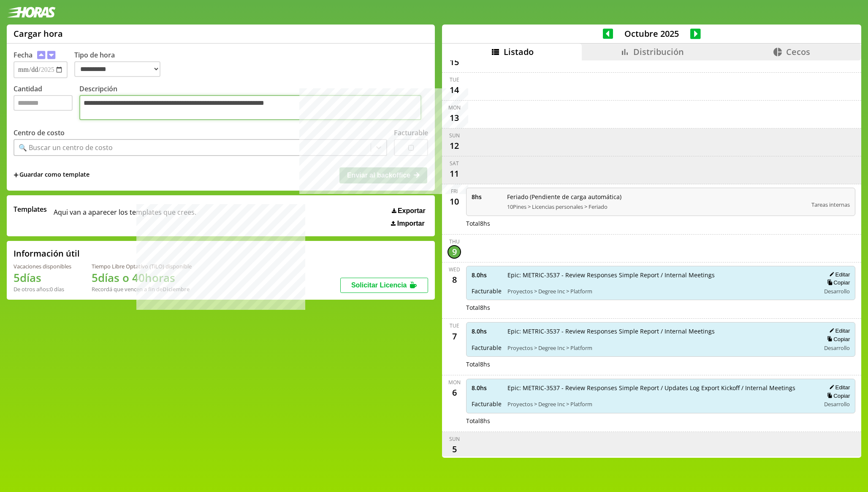 This screenshot has height=492, width=868. I want to click on img: logotipo, so click(31, 12).